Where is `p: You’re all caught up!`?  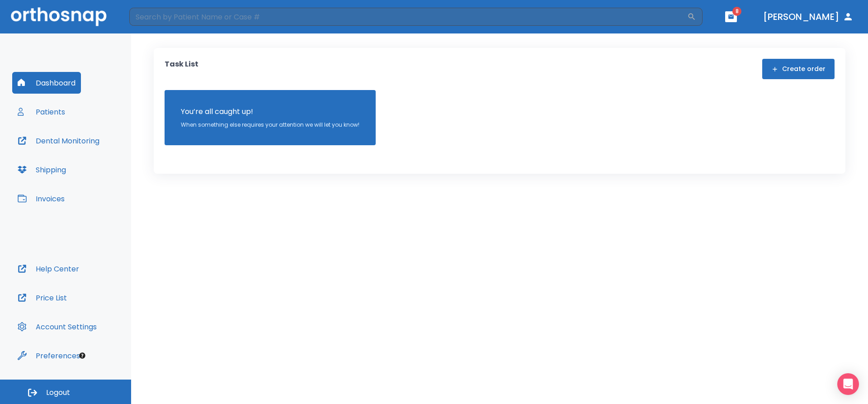
p: You’re all caught up! is located at coordinates (270, 112).